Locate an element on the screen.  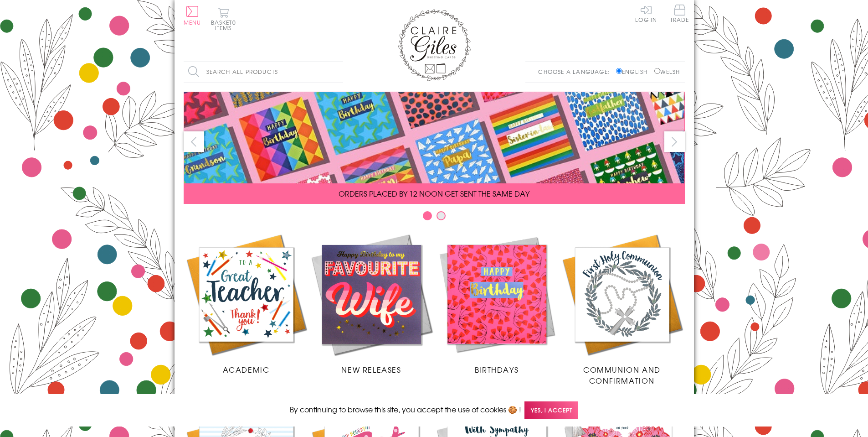
span: Trade is located at coordinates (680, 13).